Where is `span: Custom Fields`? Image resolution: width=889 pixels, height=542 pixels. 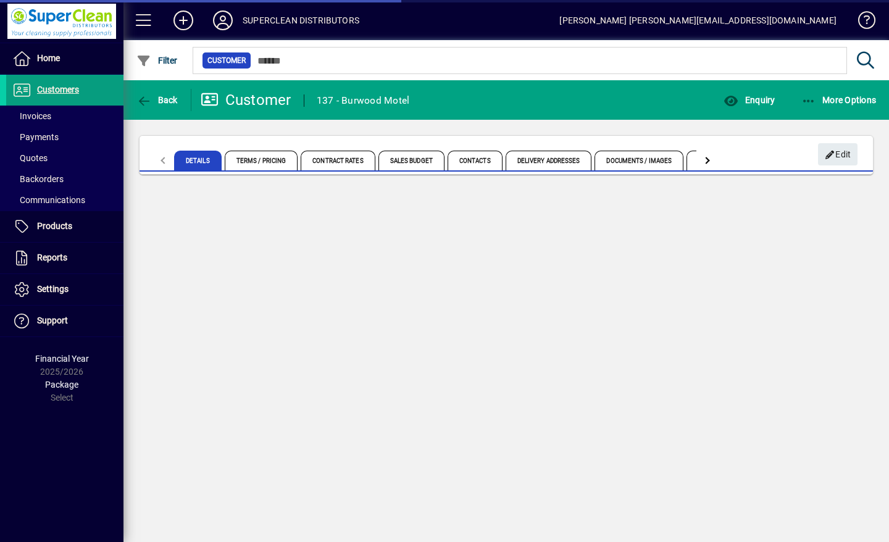
span: Custom Fields is located at coordinates (721, 160).